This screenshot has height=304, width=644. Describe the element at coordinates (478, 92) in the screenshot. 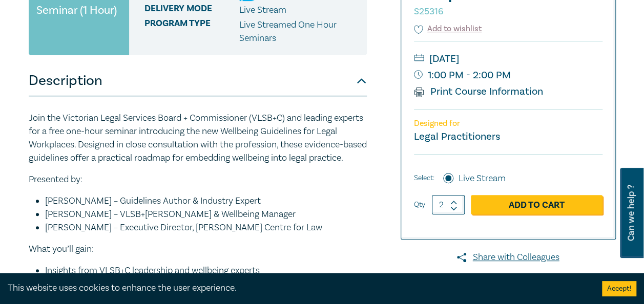

I see `a: Print Course Information` at that location.